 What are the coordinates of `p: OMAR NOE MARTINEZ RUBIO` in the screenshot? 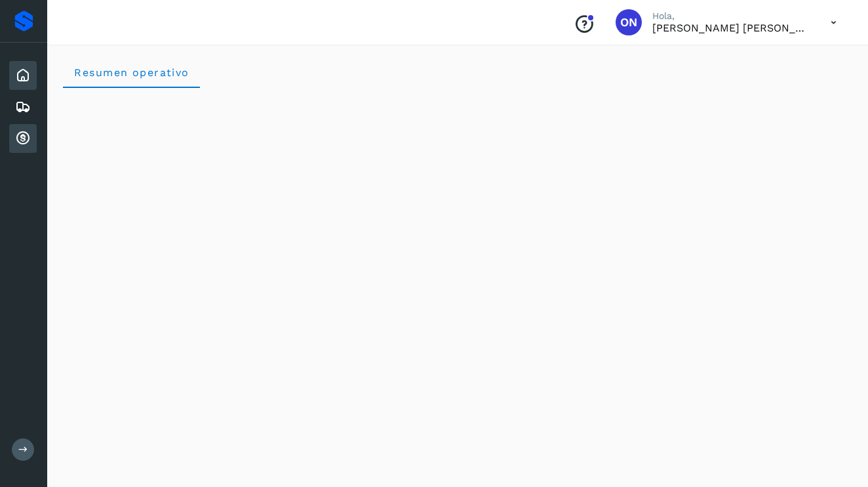 It's located at (731, 28).